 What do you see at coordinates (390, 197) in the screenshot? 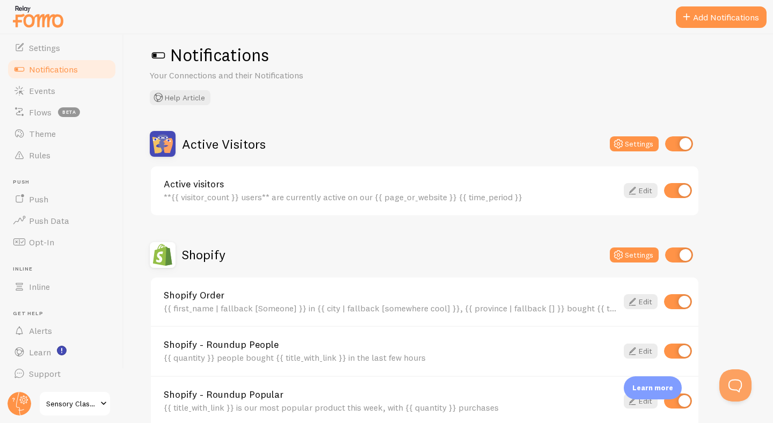
I see `div: **{{ visitor_count }} users** are currently active on our {{ page_or_website }} {{ time_period }}` at bounding box center [390, 197].